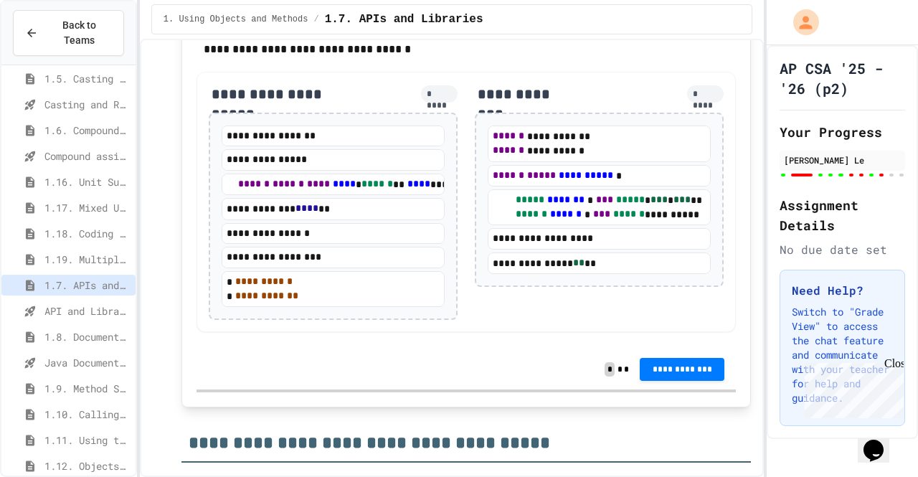  What do you see at coordinates (842, 290) in the screenshot?
I see `h3: Need Help?` at bounding box center [842, 290].